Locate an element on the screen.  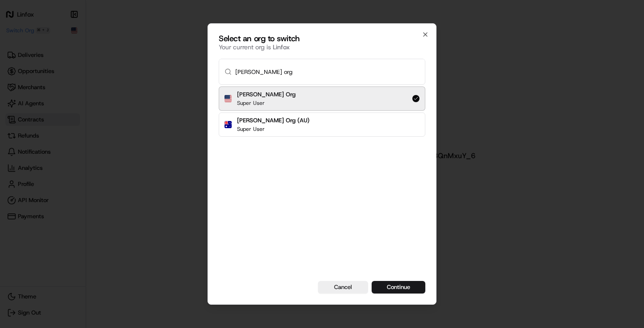
input: Type to search... is located at coordinates (328, 72).